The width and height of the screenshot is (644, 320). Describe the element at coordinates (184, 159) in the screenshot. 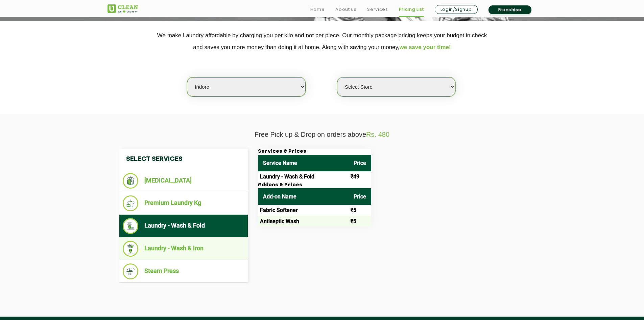

I see `h4: Select Services` at that location.